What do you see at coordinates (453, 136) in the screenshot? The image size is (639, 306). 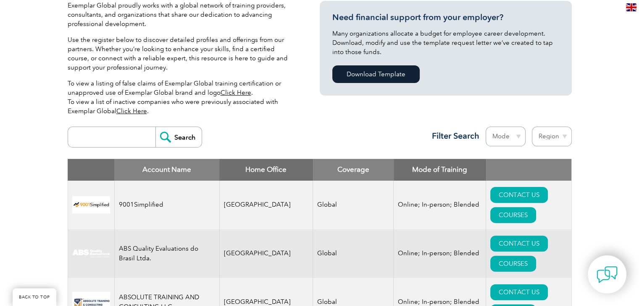 I see `h3: Filter Search` at bounding box center [453, 136].